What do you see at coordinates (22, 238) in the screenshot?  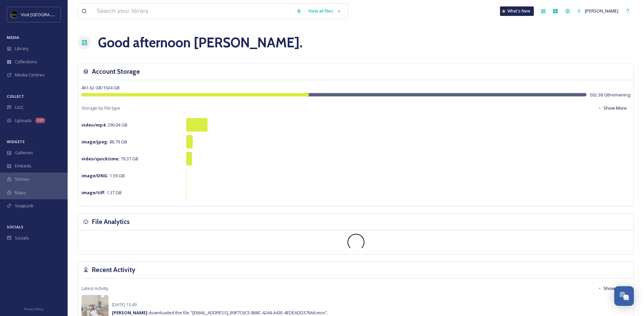 I see `span: Socials` at bounding box center [22, 238].